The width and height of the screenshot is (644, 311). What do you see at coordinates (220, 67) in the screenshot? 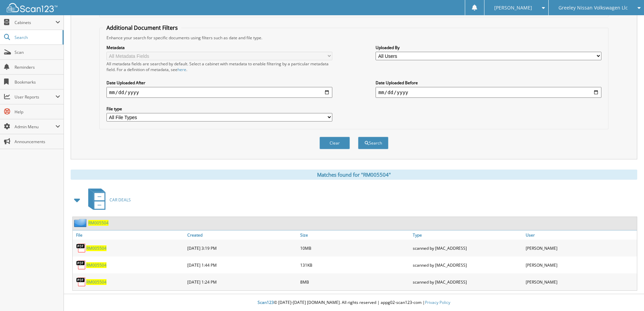
I see `div: All metadata fields are searched by default. Select a cabinet with metadata to enable filtering b...` at bounding box center [220, 67].